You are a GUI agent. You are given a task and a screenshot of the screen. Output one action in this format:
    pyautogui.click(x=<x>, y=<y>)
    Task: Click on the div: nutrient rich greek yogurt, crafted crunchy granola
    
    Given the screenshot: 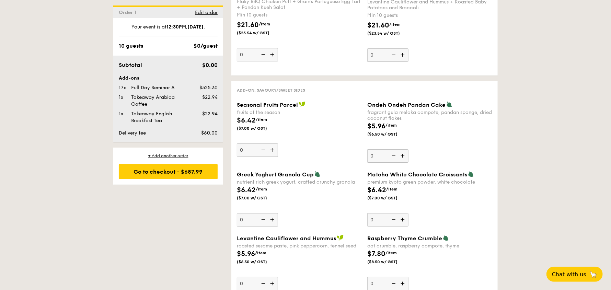 What is the action you would take?
    pyautogui.click(x=299, y=182)
    